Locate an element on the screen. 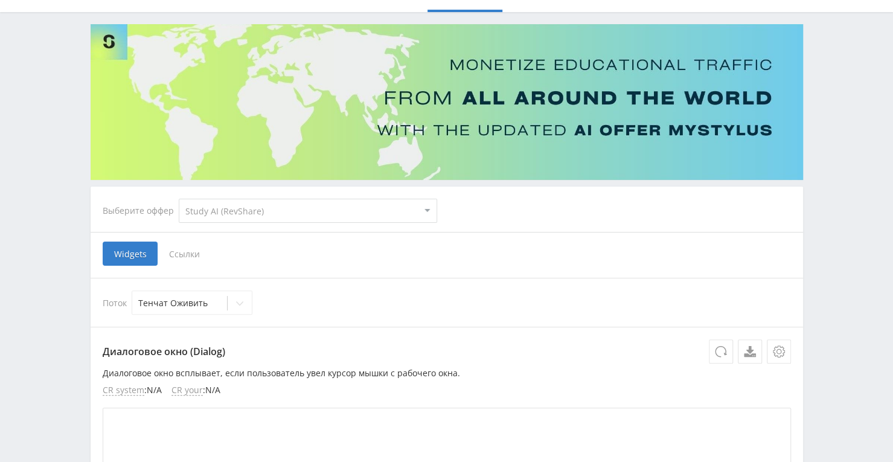  span: Ссылки is located at coordinates (184, 254).